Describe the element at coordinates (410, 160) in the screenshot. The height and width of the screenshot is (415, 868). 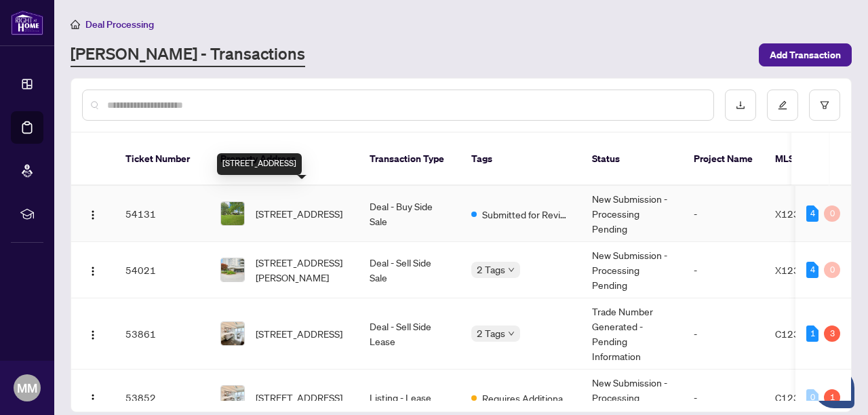
I see `th: Transaction Type` at that location.